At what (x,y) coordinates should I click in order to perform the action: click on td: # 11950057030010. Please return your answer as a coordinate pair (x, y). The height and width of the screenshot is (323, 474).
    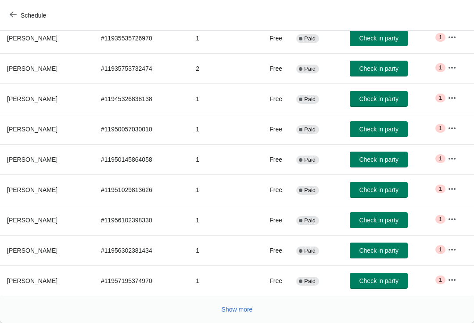
    Looking at the image, I should click on (141, 129).